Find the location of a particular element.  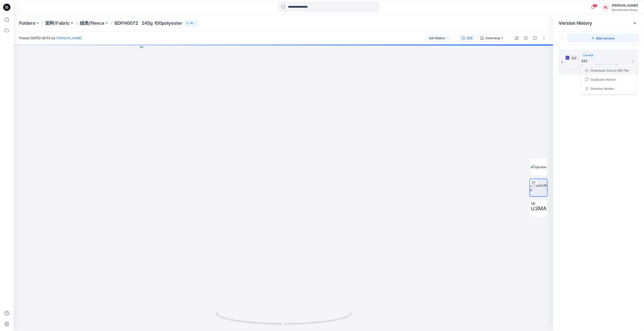

a: 绒类/fleece is located at coordinates (92, 23).